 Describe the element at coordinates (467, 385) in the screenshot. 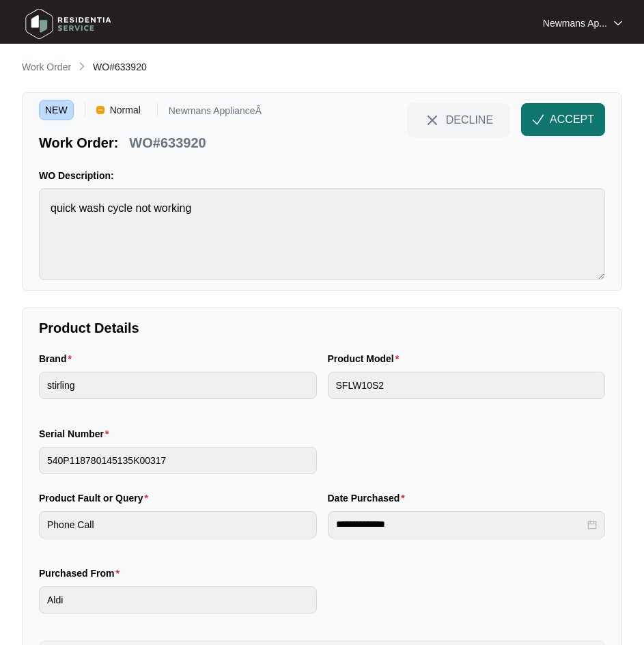

I see `input: Product Model` at that location.